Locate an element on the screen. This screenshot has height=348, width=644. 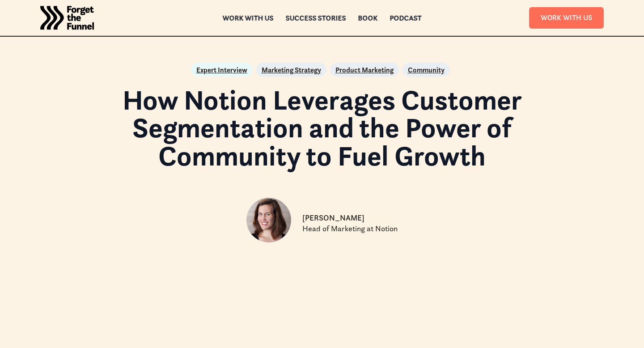
a: Success Stories is located at coordinates (316, 18).